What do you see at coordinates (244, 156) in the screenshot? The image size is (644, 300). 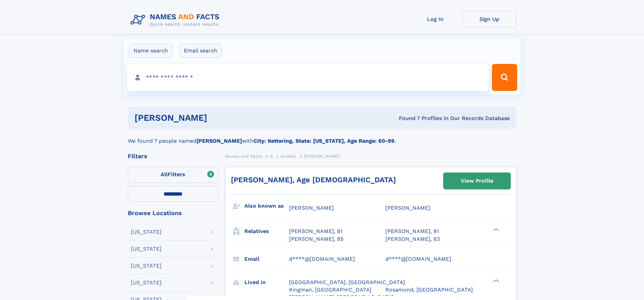 I see `a: Names and Facts` at bounding box center [244, 156].